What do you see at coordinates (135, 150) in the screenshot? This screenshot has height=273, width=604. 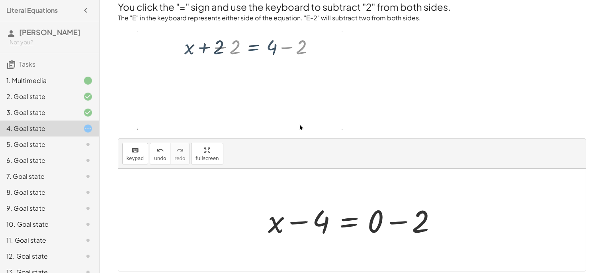 I see `i: keyboard` at bounding box center [135, 150].